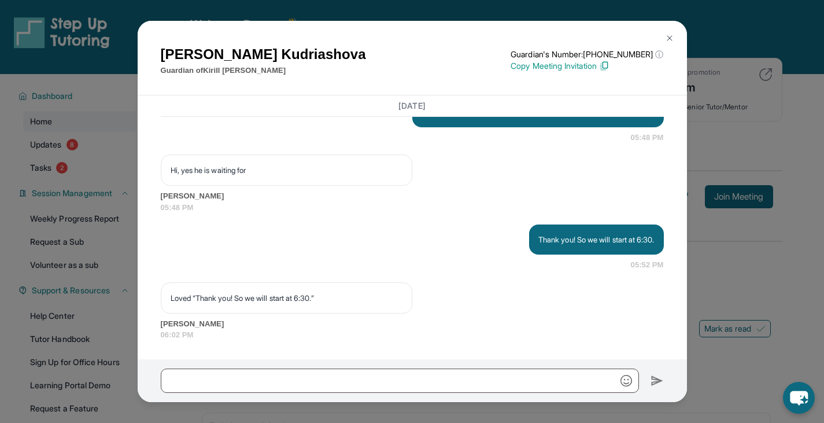 This screenshot has width=824, height=423. I want to click on img: Close Icon, so click(670, 38).